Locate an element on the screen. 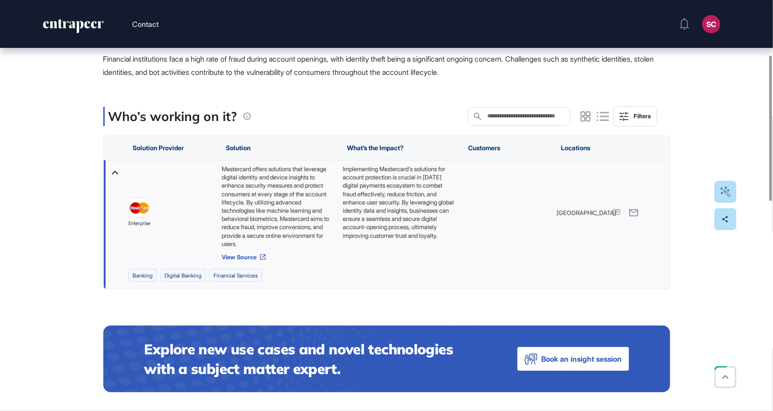 The width and height of the screenshot is (773, 411). li: digital banking is located at coordinates (183, 276).